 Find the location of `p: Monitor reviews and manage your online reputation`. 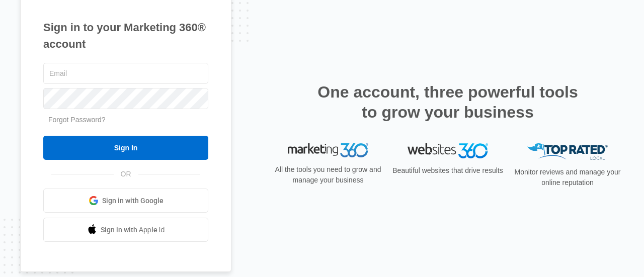

p: Monitor reviews and manage your online reputation is located at coordinates (568, 178).